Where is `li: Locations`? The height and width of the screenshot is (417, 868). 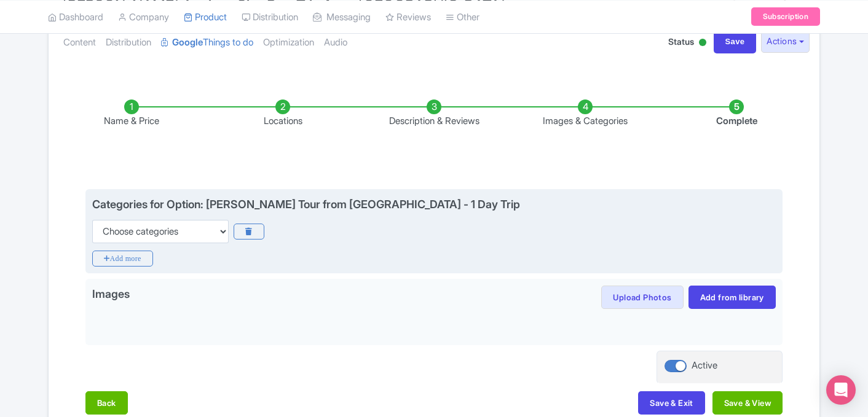 li: Locations is located at coordinates (283, 113).